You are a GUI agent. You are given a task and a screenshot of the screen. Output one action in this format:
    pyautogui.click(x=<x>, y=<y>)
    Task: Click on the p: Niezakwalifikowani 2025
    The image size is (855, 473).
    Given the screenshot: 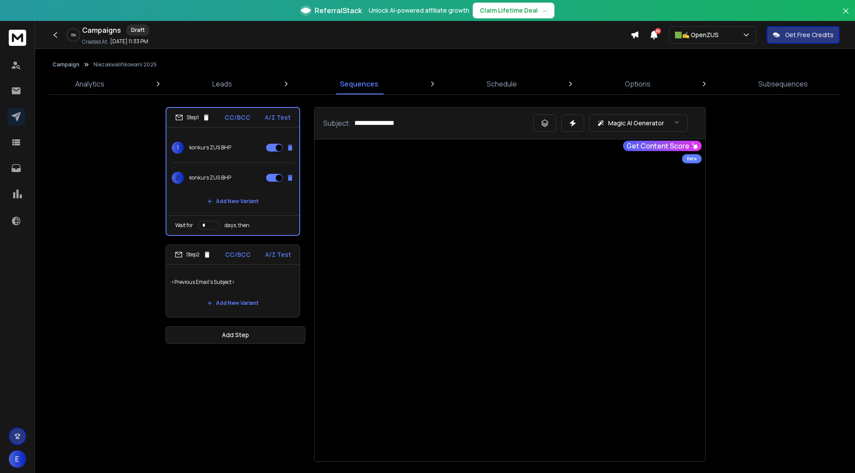 What is the action you would take?
    pyautogui.click(x=125, y=65)
    